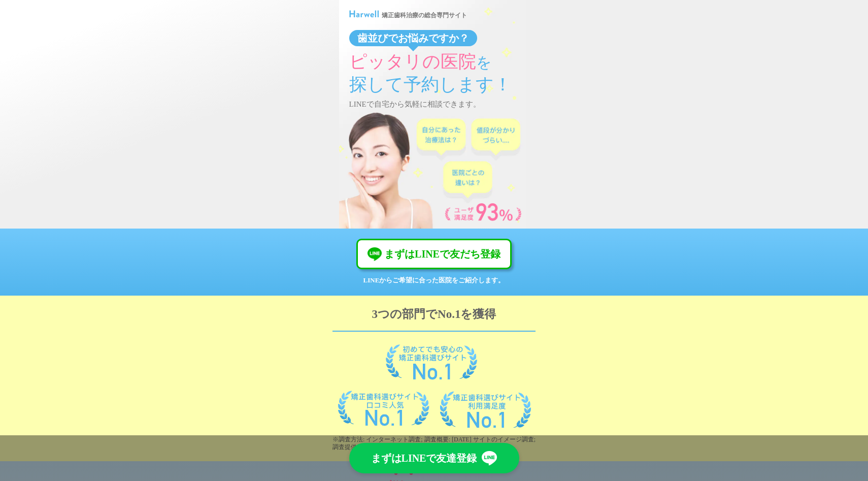 The image size is (868, 481). I want to click on img: ハーウェルのロゴ, so click(364, 14).